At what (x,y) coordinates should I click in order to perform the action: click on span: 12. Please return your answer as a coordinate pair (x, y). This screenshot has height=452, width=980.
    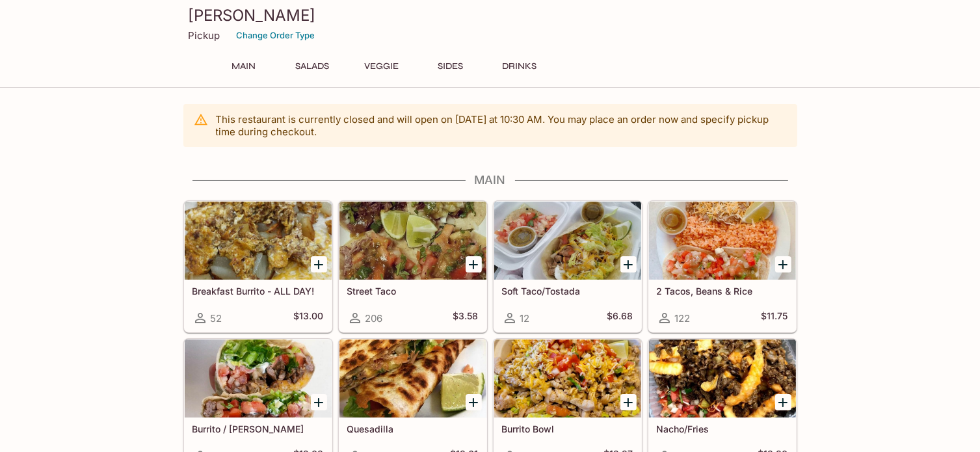
    Looking at the image, I should click on (525, 318).